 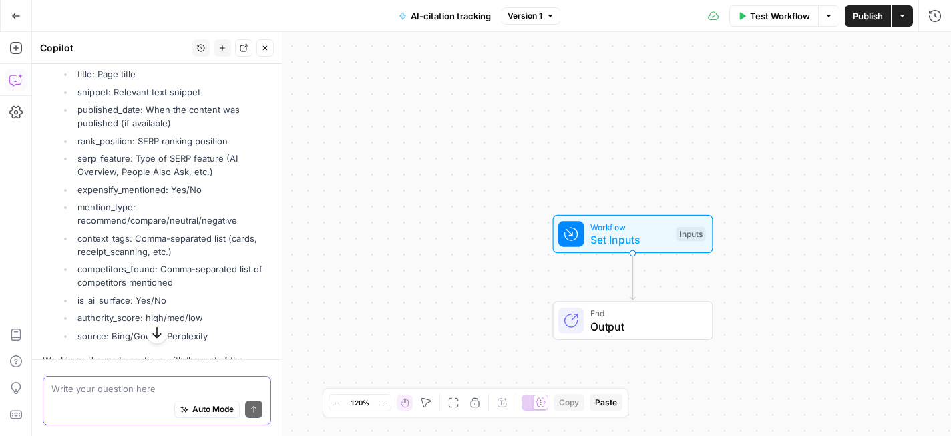 What do you see at coordinates (630, 240) in the screenshot?
I see `span: Set Inputs` at bounding box center [630, 240].